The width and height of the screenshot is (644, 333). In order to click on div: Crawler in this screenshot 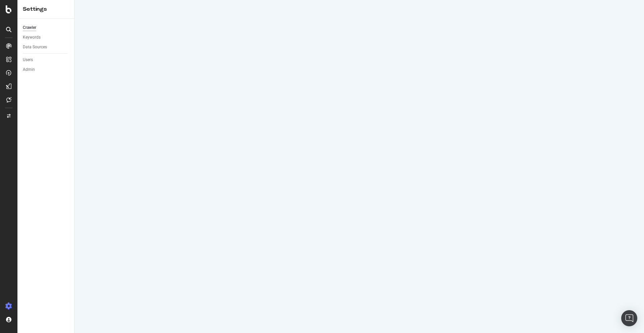, I will do `click(30, 28)`.